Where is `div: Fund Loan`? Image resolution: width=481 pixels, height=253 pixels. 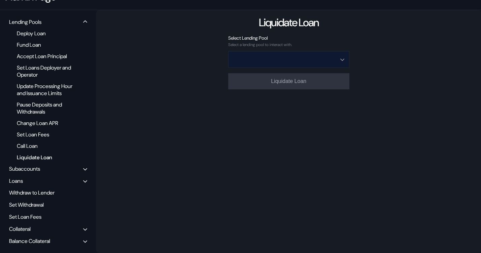 div: Fund Loan is located at coordinates (46, 45).